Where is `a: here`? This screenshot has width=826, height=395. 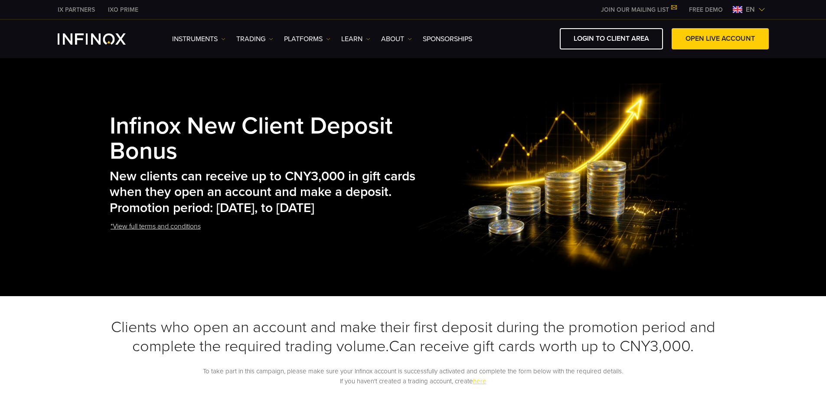 a: here is located at coordinates (480, 381).